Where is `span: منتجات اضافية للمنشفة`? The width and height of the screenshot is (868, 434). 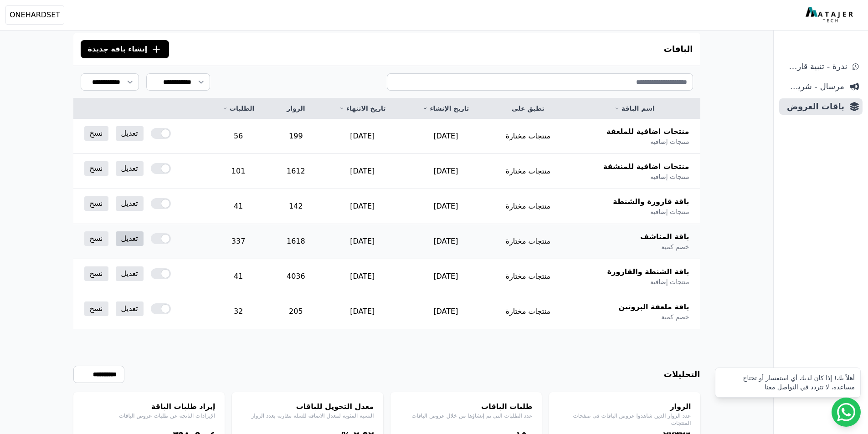 span: منتجات اضافية للمنشفة is located at coordinates (646, 167).